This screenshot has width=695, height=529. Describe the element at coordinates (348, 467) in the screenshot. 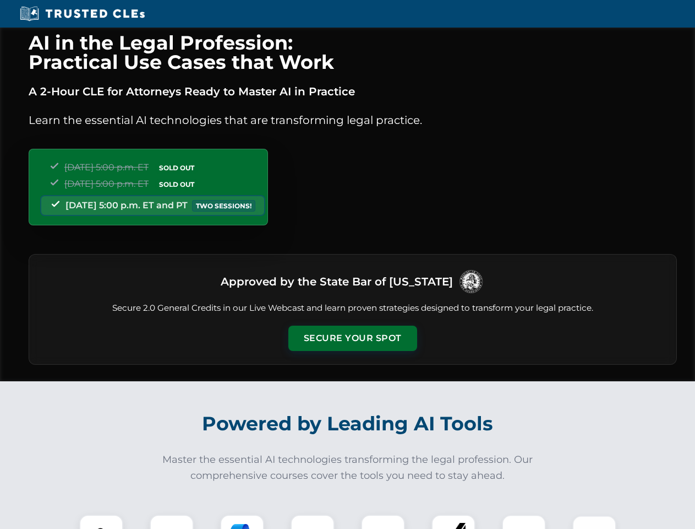

I see `p: Master the essential AI technologies transforming the legal profession. Our comprehensive courses...` at that location.